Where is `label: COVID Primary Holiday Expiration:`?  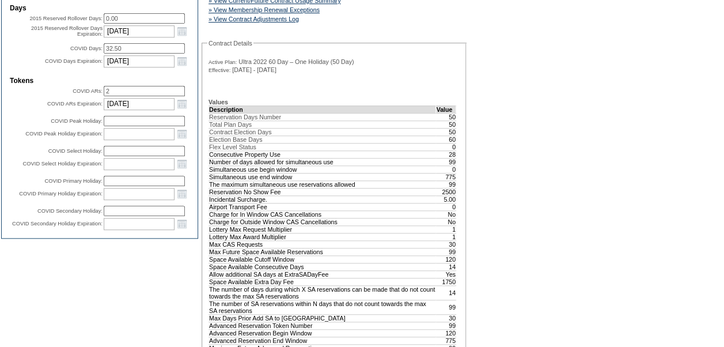
label: COVID Primary Holiday Expiration: is located at coordinates (60, 194).